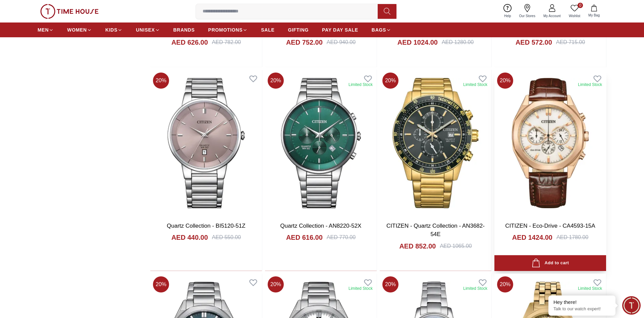 The width and height of the screenshot is (644, 318). Describe the element at coordinates (580, 5) in the screenshot. I see `span: 0` at that location.